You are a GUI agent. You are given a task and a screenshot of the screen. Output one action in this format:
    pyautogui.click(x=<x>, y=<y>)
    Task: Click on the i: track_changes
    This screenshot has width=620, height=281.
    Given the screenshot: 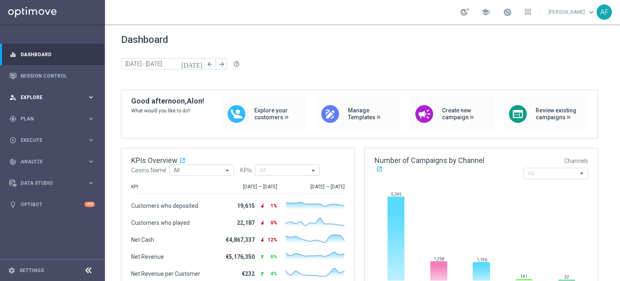 What is the action you would take?
    pyautogui.click(x=13, y=161)
    